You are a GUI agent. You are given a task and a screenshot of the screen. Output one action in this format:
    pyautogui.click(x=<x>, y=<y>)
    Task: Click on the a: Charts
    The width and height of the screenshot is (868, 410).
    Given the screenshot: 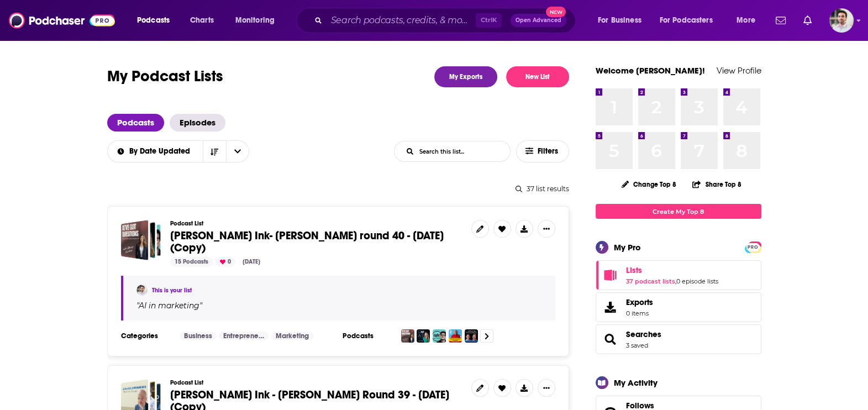 What is the action you would take?
    pyautogui.click(x=201, y=20)
    